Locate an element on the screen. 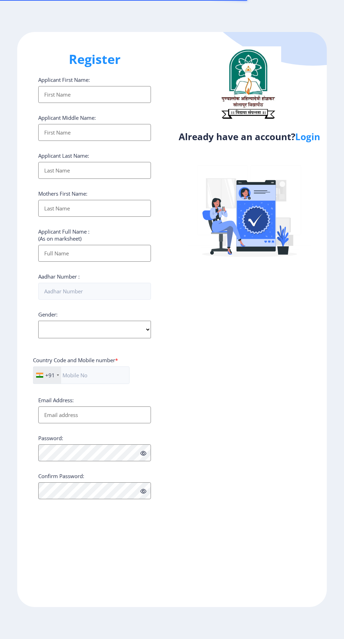 This screenshot has height=639, width=344. label: Confirm Password: is located at coordinates (61, 476).